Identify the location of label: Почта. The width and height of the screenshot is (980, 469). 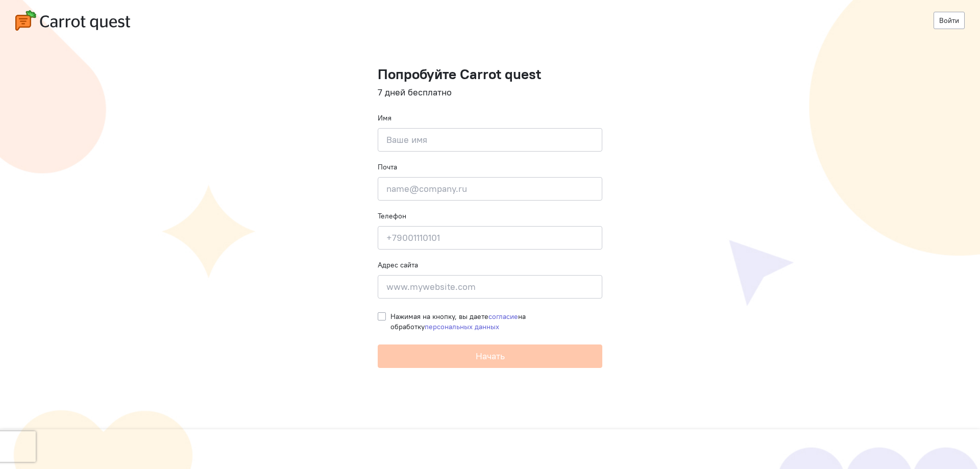
(388, 167).